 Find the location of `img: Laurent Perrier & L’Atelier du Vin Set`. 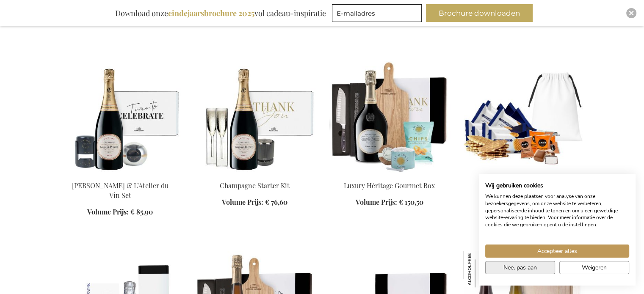

img: Laurent Perrier & L’Atelier du Vin Set is located at coordinates (120, 115).